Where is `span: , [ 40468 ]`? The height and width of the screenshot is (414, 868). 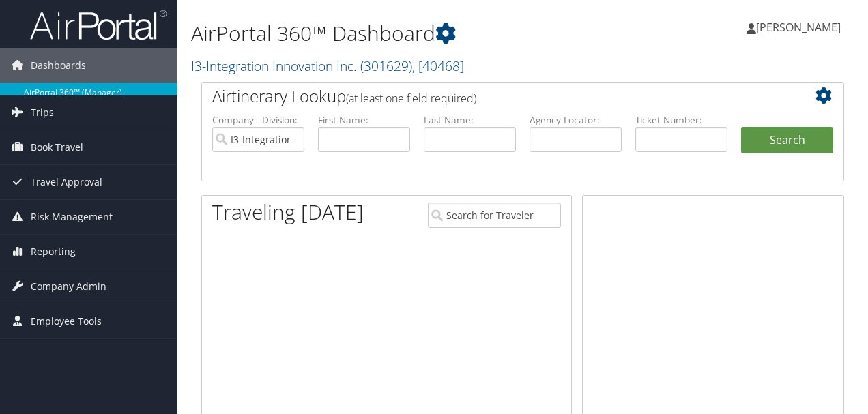 span: , [ 40468 ] is located at coordinates (438, 65).